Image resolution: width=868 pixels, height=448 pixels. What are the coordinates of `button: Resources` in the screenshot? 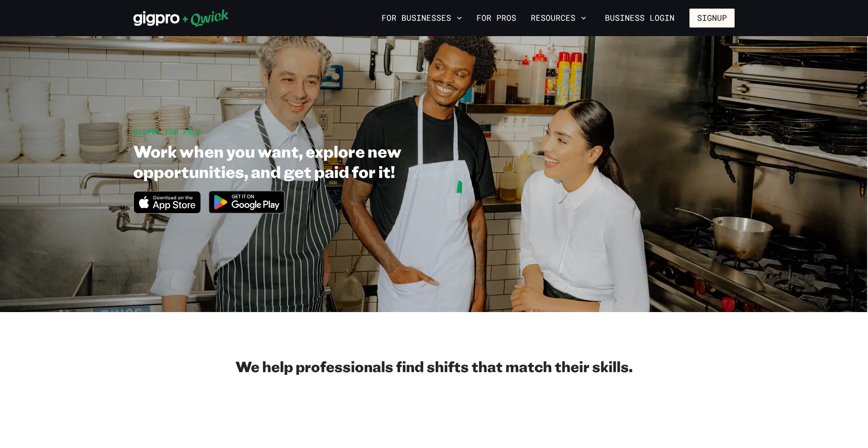 It's located at (559, 18).